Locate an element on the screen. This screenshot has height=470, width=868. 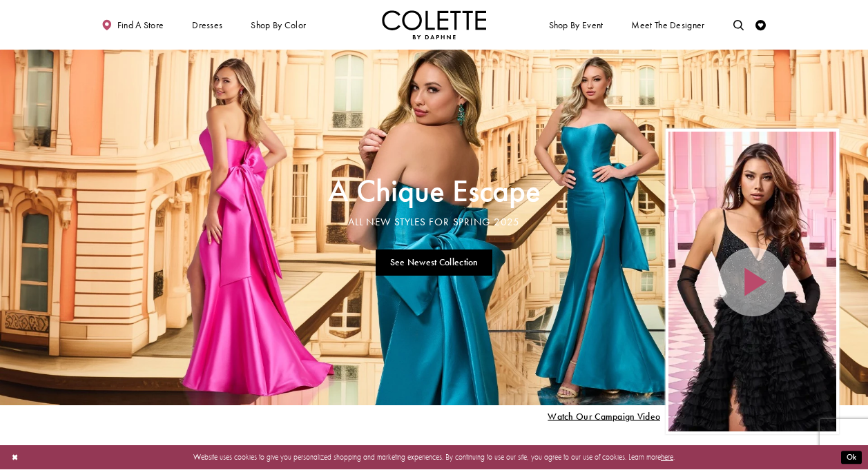
span: Shop By Event is located at coordinates (575, 25).